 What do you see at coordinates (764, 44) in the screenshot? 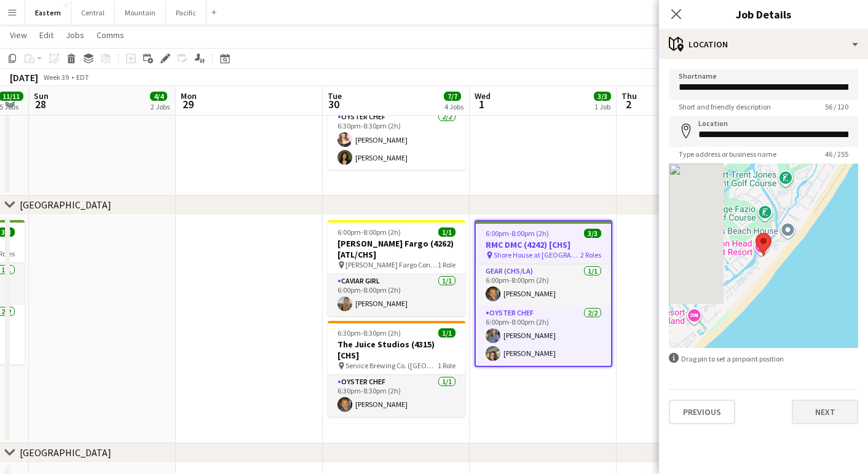
I see `div: Location` at bounding box center [764, 44].